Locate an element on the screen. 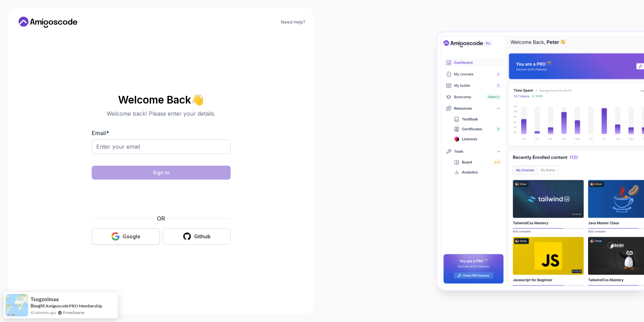  span: tsogzolmaa is located at coordinates (44, 299).